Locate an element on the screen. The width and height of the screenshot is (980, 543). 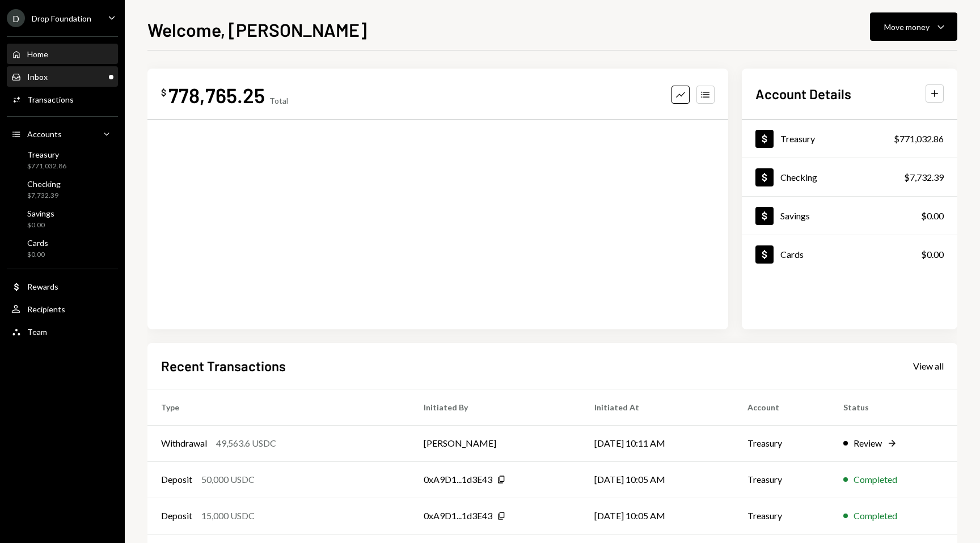
div: Inbox is located at coordinates (37, 77).